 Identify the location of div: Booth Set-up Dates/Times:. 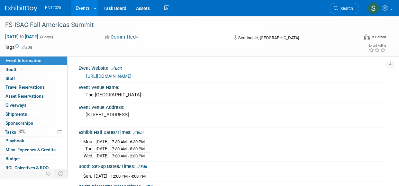
(232, 166).